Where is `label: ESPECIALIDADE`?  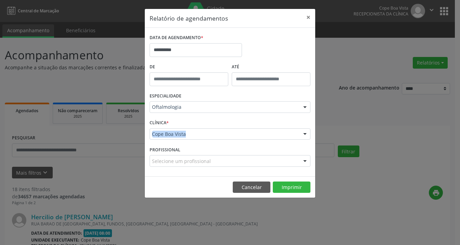 label: ESPECIALIDADE is located at coordinates (165, 96).